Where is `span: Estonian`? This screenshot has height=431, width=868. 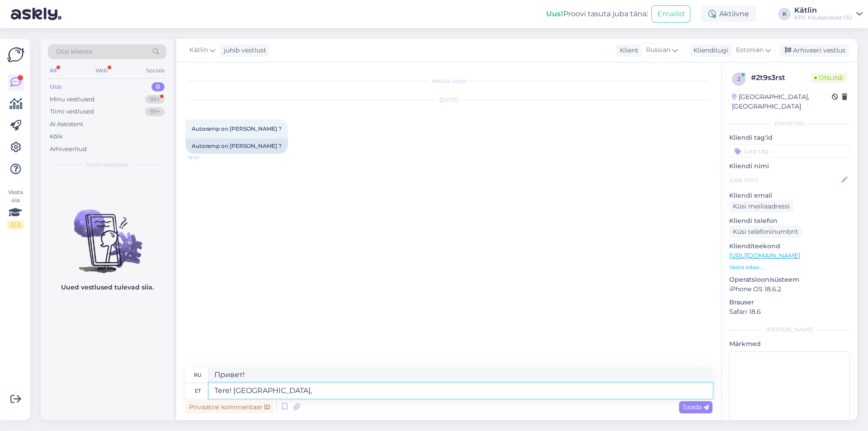
span: Estonian is located at coordinates (749, 50).